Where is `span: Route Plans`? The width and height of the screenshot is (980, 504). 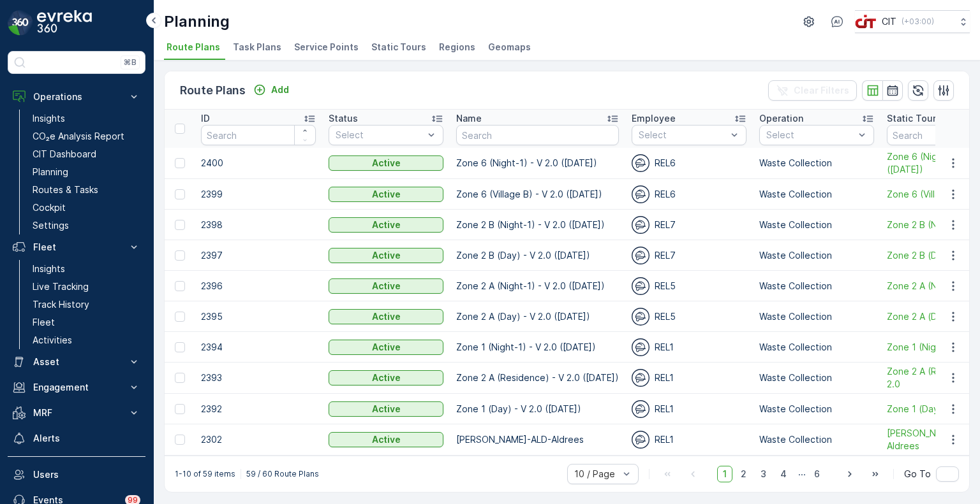
span: Route Plans is located at coordinates (194, 47).